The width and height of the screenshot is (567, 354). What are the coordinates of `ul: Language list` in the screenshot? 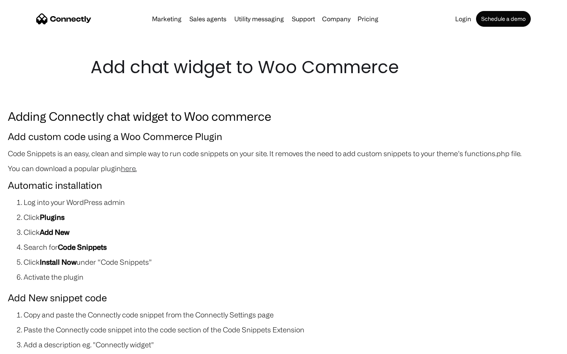 It's located at (32, 346).